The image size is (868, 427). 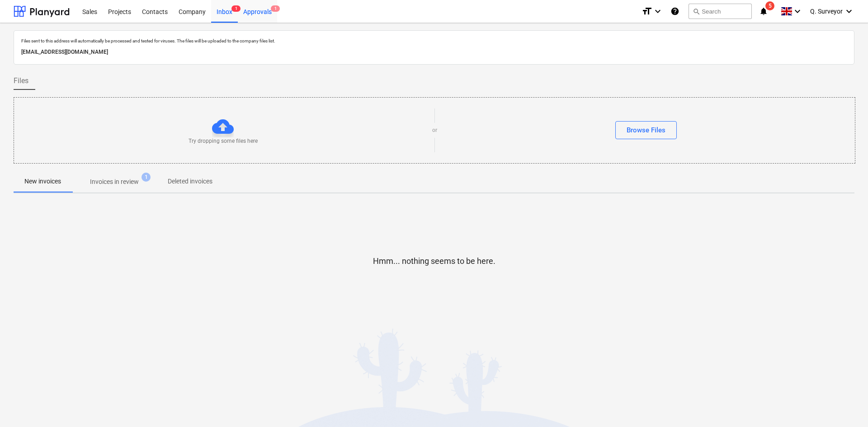 I want to click on span: 5, so click(x=770, y=6).